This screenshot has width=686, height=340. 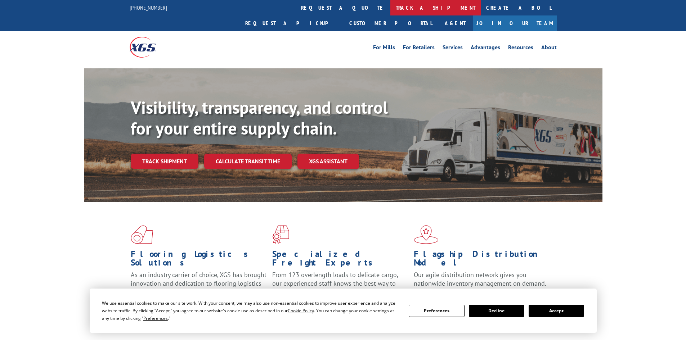 What do you see at coordinates (328, 161) in the screenshot?
I see `a: XGS ASSISTANT` at bounding box center [328, 161].